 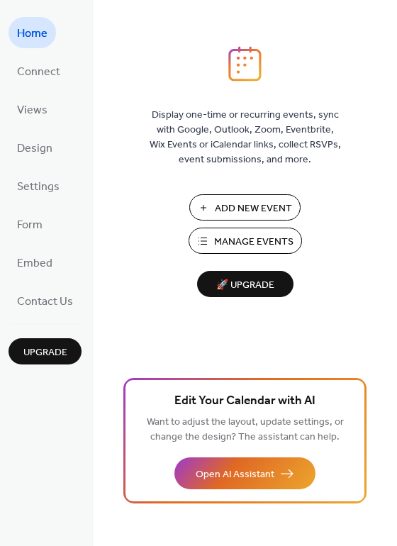 What do you see at coordinates (245, 240) in the screenshot?
I see `button: Manage Events` at bounding box center [245, 240].